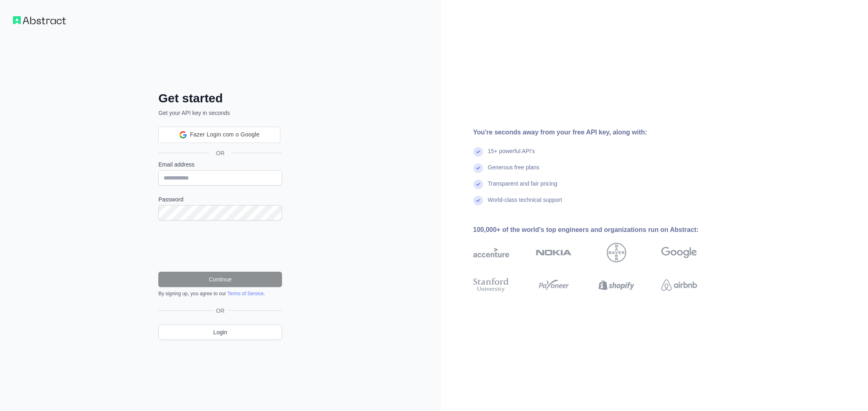 The width and height of the screenshot is (868, 411). I want to click on button: Continue, so click(220, 280).